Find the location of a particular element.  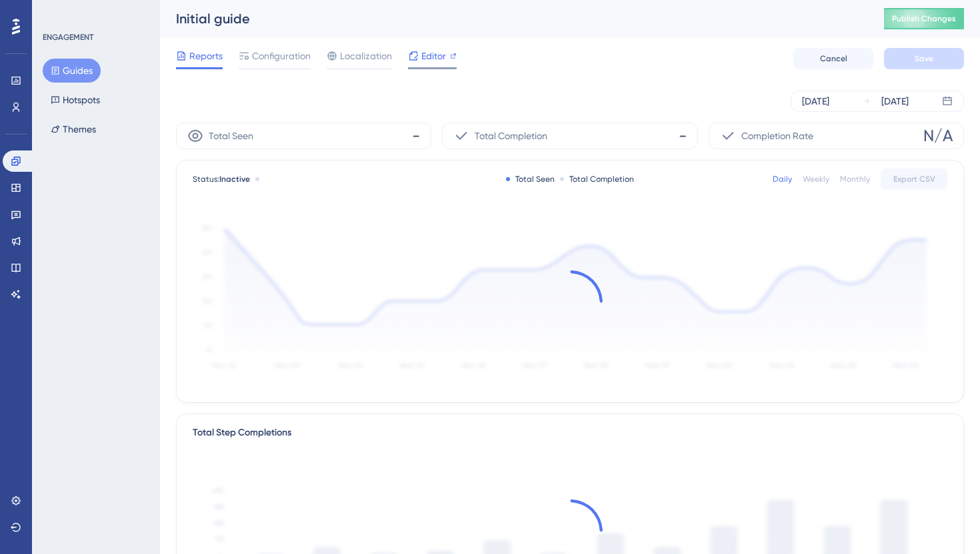

span: Publish Changes is located at coordinates (924, 19).